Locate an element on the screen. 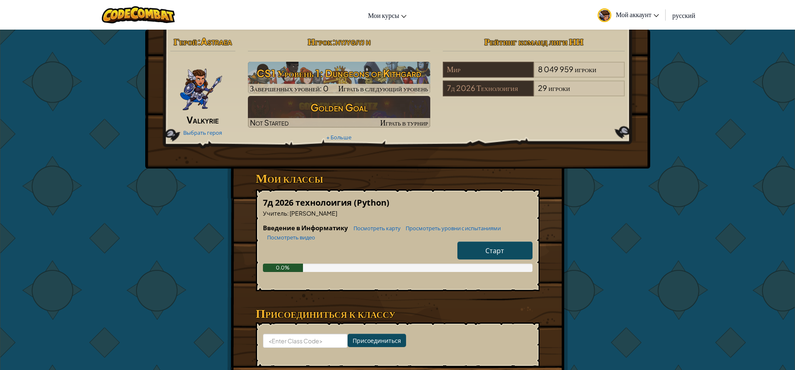 The height and width of the screenshot is (370, 795). a: 7д 2026 Технолоигия29игроки is located at coordinates (533, 93).